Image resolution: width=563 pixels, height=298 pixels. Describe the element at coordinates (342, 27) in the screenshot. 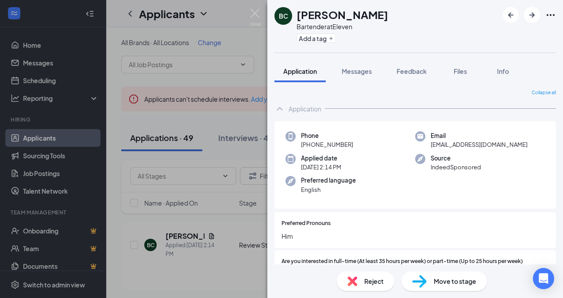

I see `div: Bartender at Eleven` at that location.